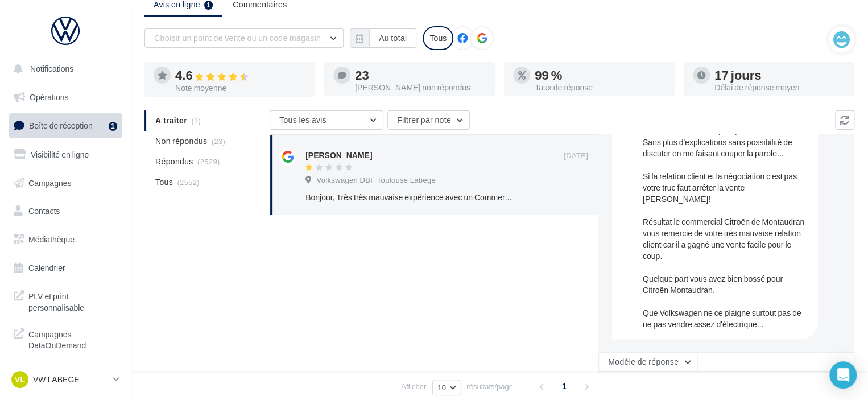 This screenshot has width=868, height=400. Describe the element at coordinates (648, 361) in the screenshot. I see `button: Modèle de réponse` at that location.